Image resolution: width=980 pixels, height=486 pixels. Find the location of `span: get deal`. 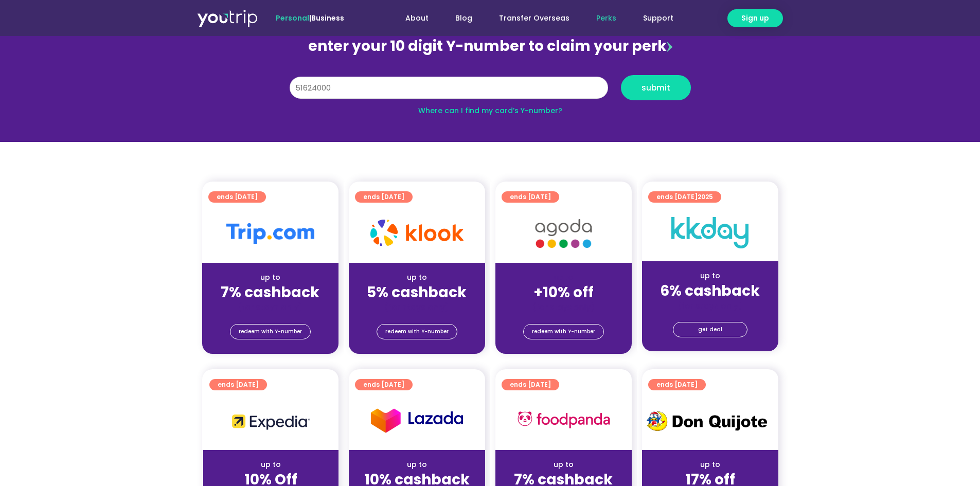

span: get deal is located at coordinates (710, 330).